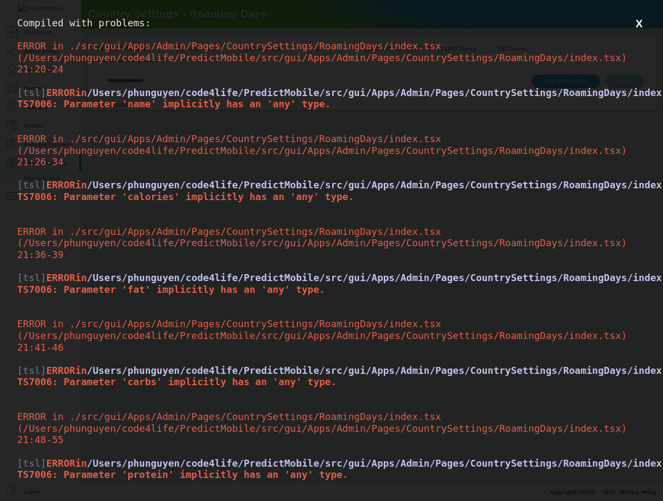  I want to click on span: TS7006: Parameter 'fat' implicitly has an 'any' type., so click(171, 289).